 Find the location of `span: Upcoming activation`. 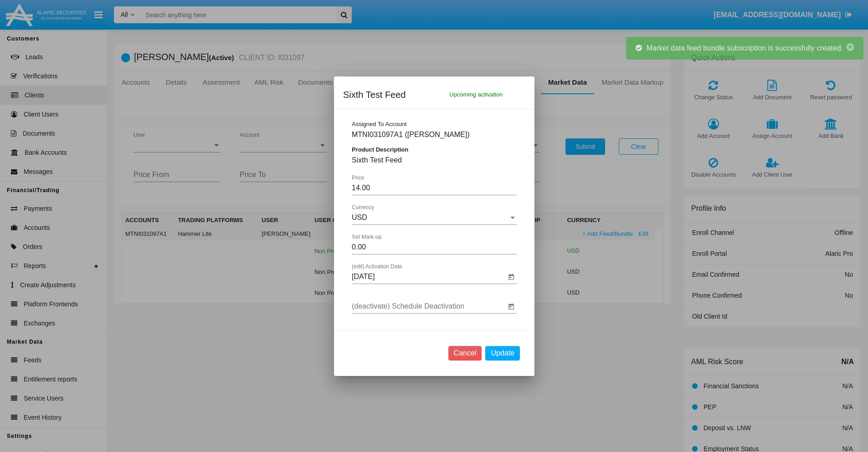

span: Upcoming activation is located at coordinates (476, 95).